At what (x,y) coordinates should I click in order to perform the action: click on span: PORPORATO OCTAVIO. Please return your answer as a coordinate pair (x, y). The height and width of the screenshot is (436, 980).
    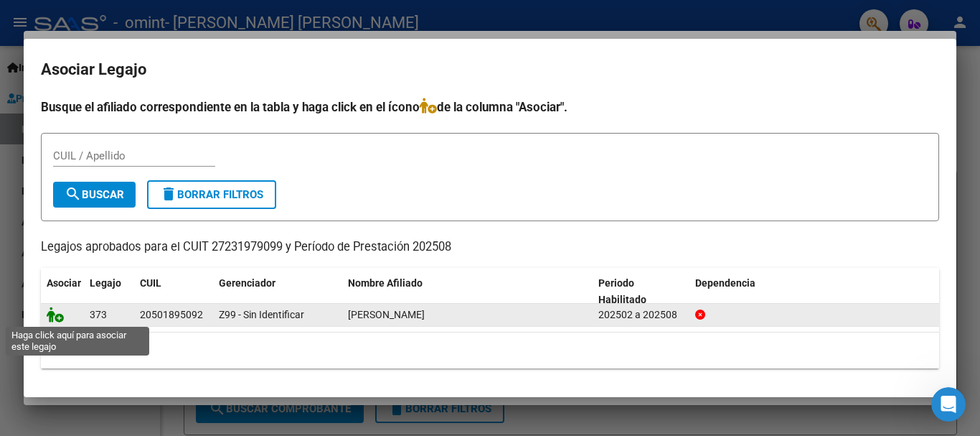
    Looking at the image, I should click on (386, 315).